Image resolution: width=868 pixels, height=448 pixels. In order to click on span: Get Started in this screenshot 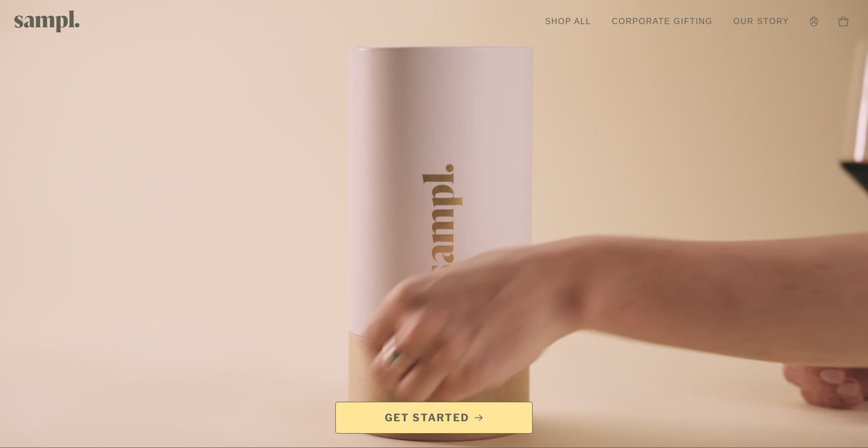, I will do `click(427, 418)`.